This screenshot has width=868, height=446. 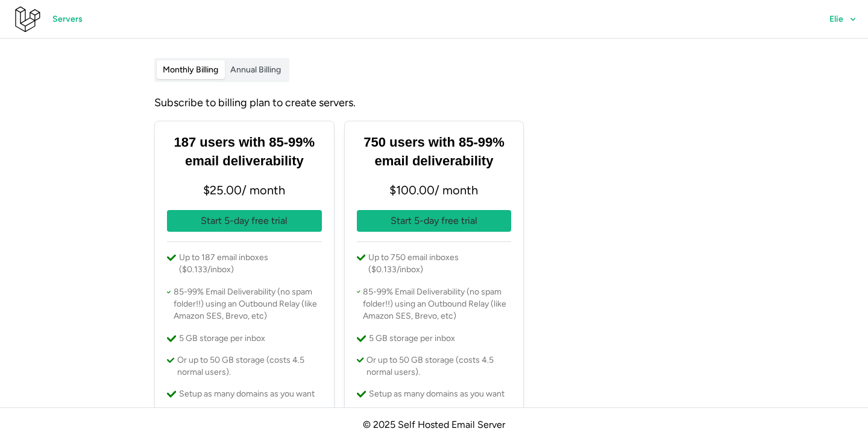 I want to click on span: Monthly Billing, so click(x=190, y=70).